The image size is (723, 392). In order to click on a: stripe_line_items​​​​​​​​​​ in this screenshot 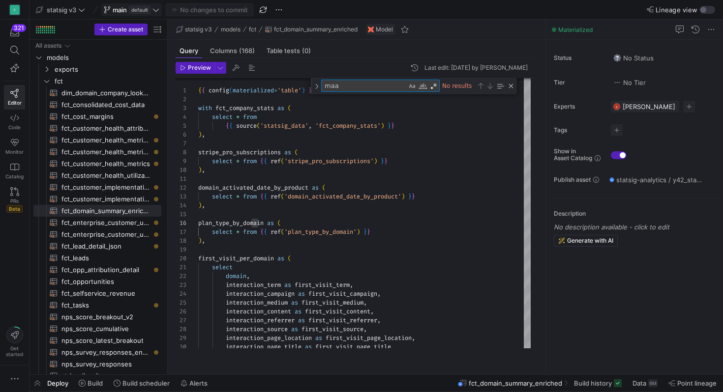, I will do `click(97, 376)`.